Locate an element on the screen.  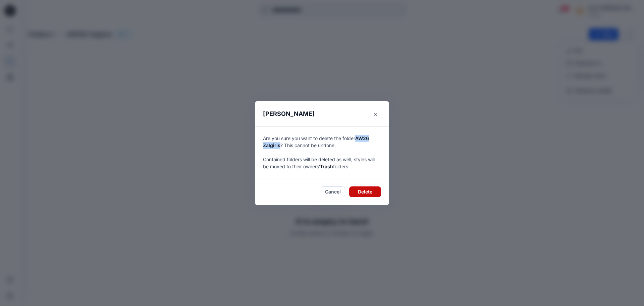
button: Close is located at coordinates (375, 115).